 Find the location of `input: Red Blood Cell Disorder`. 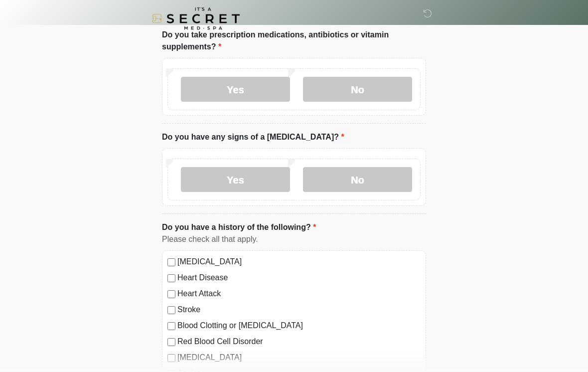

input: Red Blood Cell Disorder is located at coordinates (172, 343).